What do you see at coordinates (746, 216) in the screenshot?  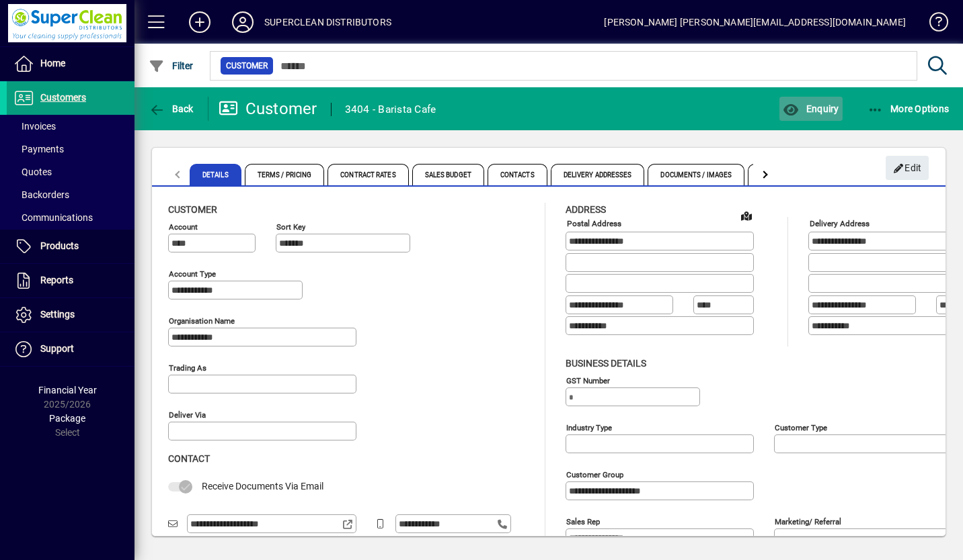 I see `a: View on map` at bounding box center [746, 216].